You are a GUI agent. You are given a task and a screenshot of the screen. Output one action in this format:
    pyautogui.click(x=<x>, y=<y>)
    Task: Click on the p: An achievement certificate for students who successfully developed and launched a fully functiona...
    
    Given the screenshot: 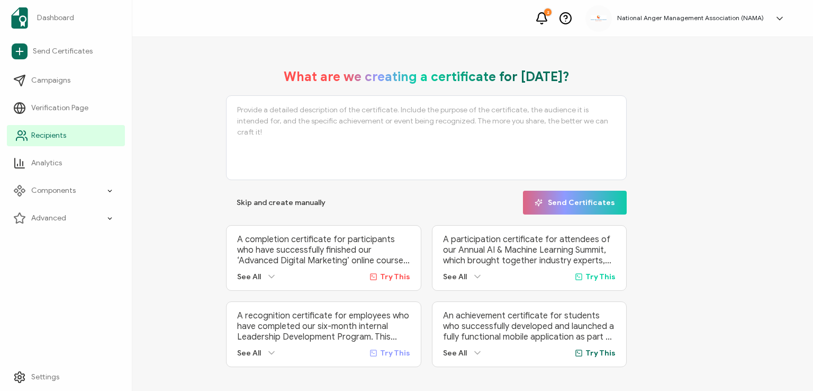 What is the action you would take?
    pyautogui.click(x=529, y=326)
    